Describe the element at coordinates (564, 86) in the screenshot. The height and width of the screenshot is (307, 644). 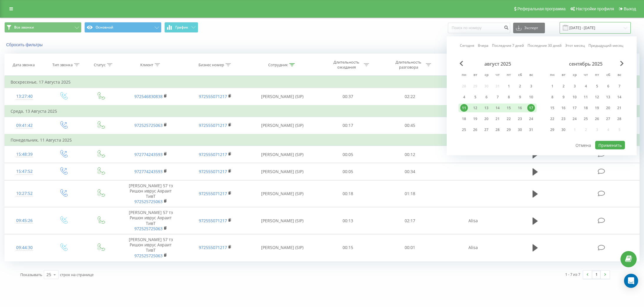
I see `div: вт 2 сент. 2025 г.` at that location.